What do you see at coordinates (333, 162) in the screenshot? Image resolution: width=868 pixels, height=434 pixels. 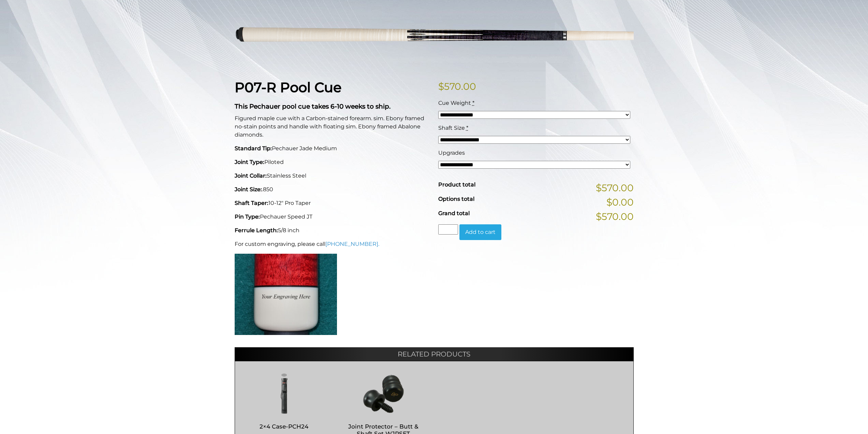 I see `p: Piloted` at bounding box center [333, 162].